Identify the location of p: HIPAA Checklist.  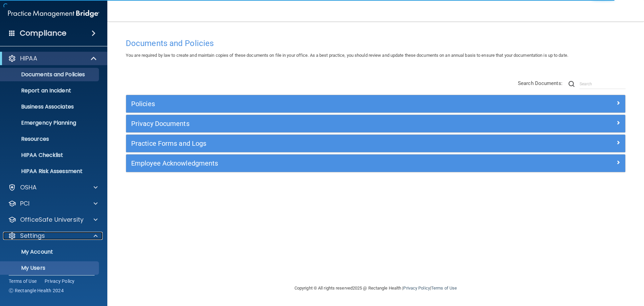
(50, 155).